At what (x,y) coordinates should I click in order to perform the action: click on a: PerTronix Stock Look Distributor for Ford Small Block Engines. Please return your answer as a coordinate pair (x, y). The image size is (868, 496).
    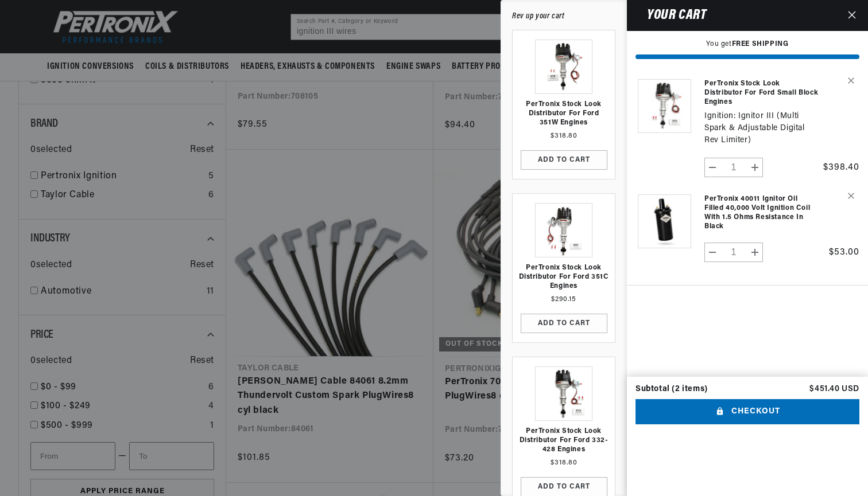
    Looking at the image, I should click on (761, 93).